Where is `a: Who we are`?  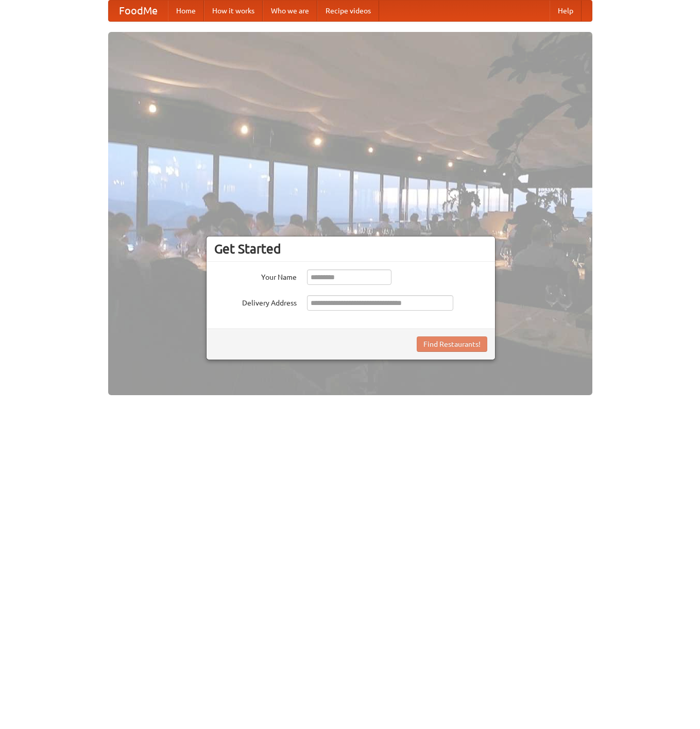 a: Who we are is located at coordinates (290, 11).